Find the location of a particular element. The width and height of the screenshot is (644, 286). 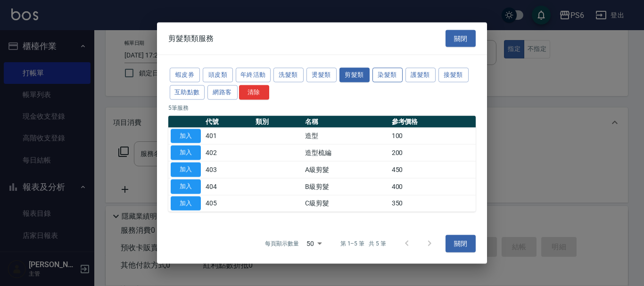

td: 200 is located at coordinates (433, 153).